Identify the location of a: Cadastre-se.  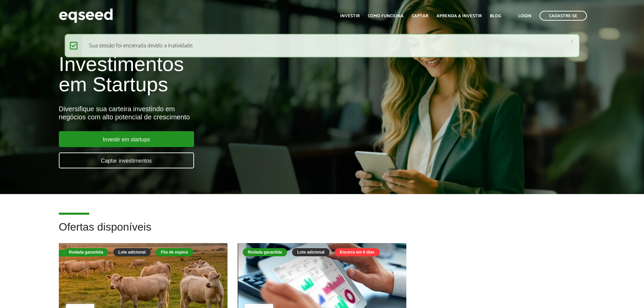
(563, 15).